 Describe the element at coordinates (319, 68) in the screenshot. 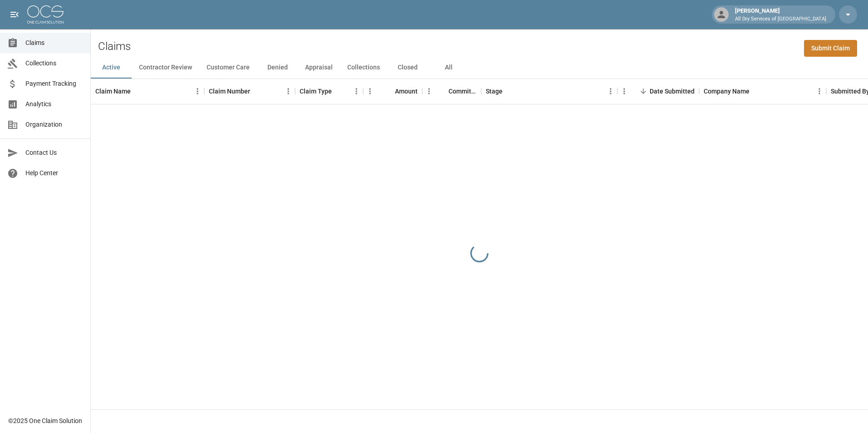

I see `button: Appraisal` at that location.